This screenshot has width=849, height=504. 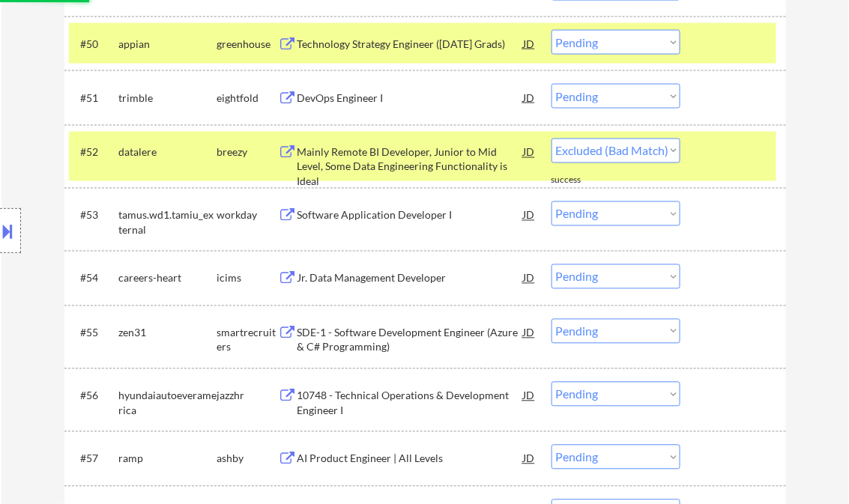 What do you see at coordinates (248, 396) in the screenshot?
I see `div: jazzhr` at bounding box center [248, 396].